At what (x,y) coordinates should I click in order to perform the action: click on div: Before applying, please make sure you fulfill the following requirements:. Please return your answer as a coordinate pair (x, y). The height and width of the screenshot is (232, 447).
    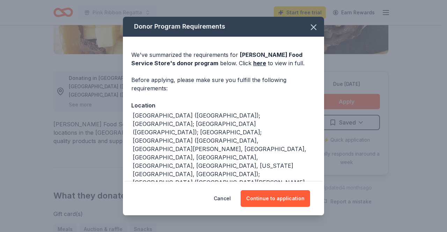
    Looking at the image, I should click on (224, 84).